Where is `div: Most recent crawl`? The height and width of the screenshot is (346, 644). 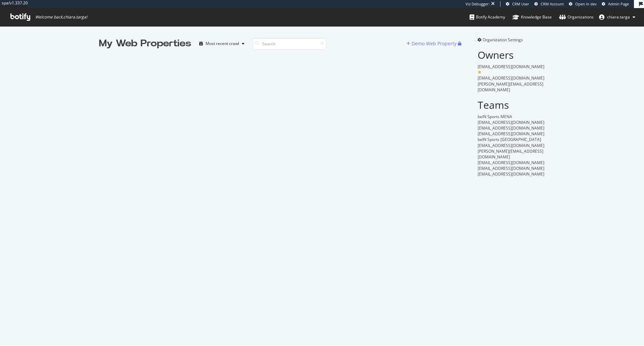 div: Most recent crawl is located at coordinates (223, 44).